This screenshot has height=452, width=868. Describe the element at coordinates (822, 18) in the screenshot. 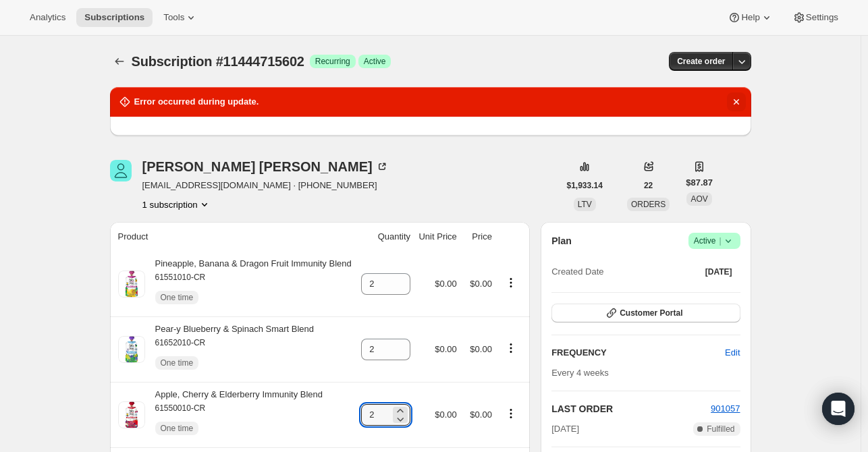

I see `span: Settings` at that location.